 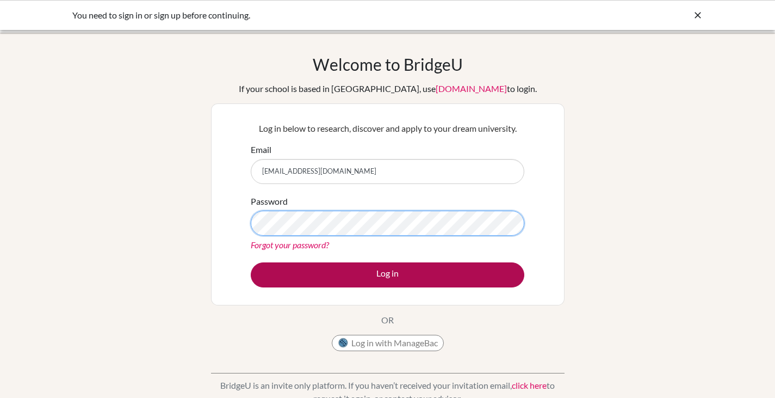 What do you see at coordinates (306, 15) in the screenshot?
I see `div: You need to sign in or sign up before continuing.` at bounding box center [306, 15].